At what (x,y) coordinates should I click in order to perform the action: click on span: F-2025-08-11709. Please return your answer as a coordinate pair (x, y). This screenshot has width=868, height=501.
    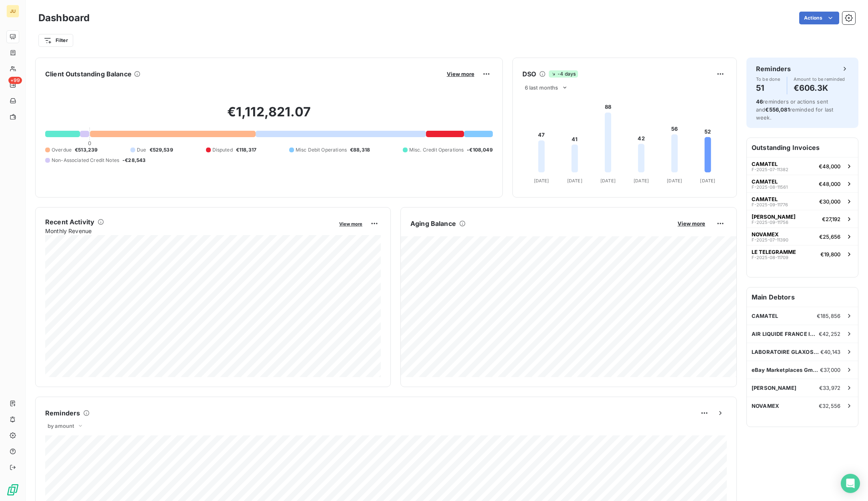
    Looking at the image, I should click on (770, 257).